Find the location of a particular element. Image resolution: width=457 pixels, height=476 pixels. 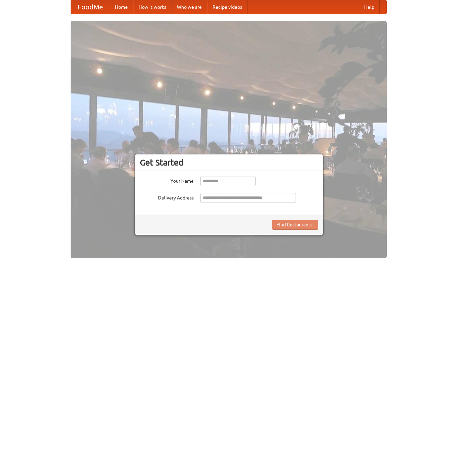

label: Your Name is located at coordinates (166, 180).